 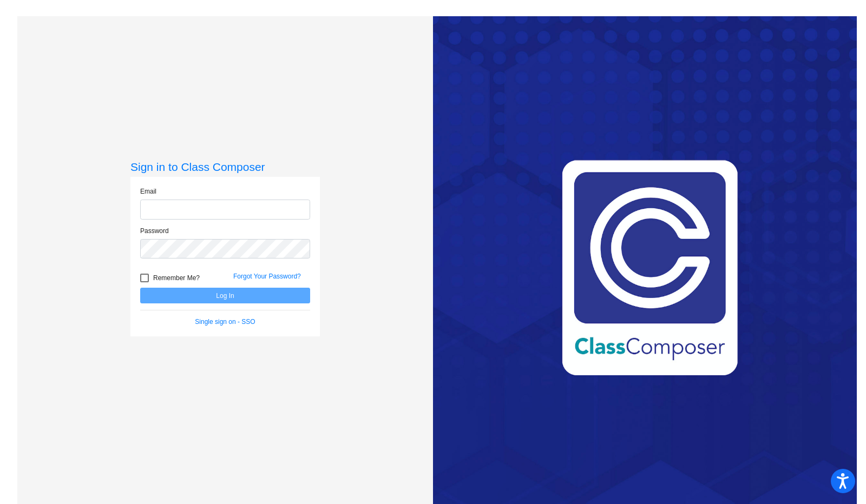 I want to click on a: Forgot Your Password?, so click(x=267, y=277).